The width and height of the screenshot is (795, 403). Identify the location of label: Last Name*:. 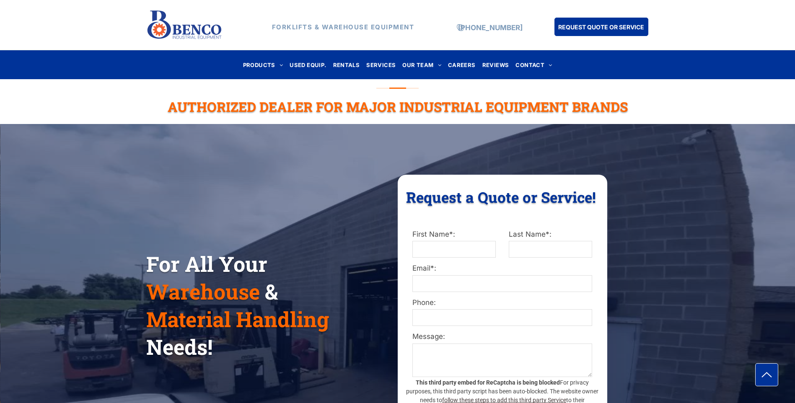
(550, 235).